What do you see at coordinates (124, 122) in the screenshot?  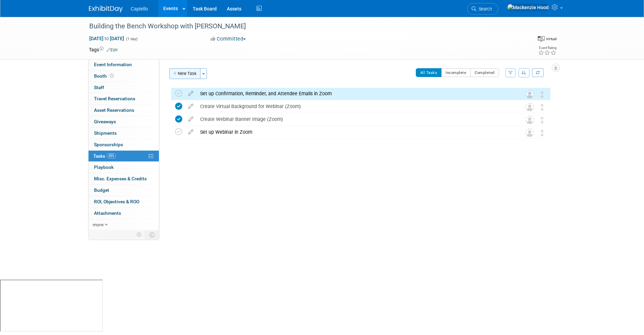 I see `a: Giveaways` at bounding box center [124, 122].